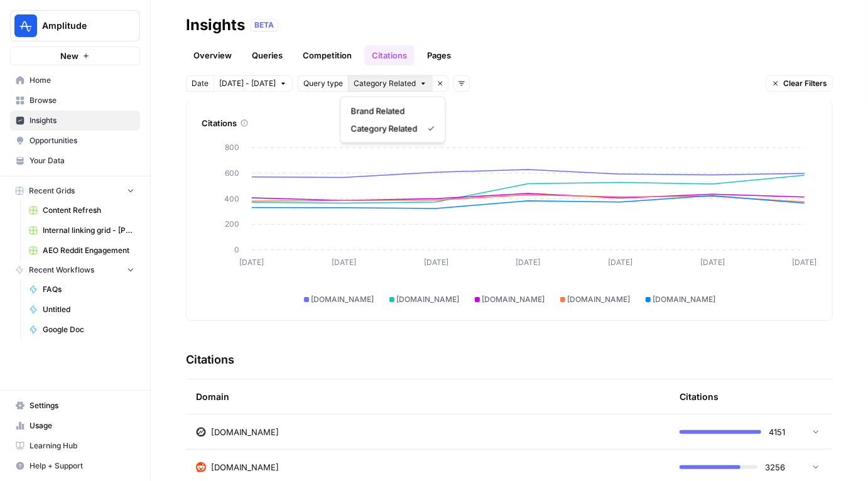 The image size is (868, 481). What do you see at coordinates (75, 120) in the screenshot?
I see `a: Insights` at bounding box center [75, 120].